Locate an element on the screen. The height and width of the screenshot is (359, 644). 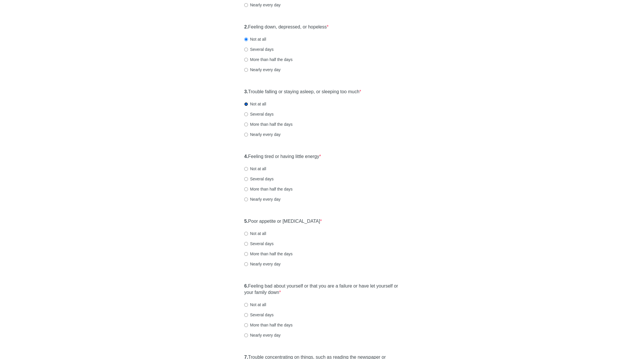
label: Feeling bad about yourself or that you are a failure or have let yourself or your family down is located at coordinates (321, 290).